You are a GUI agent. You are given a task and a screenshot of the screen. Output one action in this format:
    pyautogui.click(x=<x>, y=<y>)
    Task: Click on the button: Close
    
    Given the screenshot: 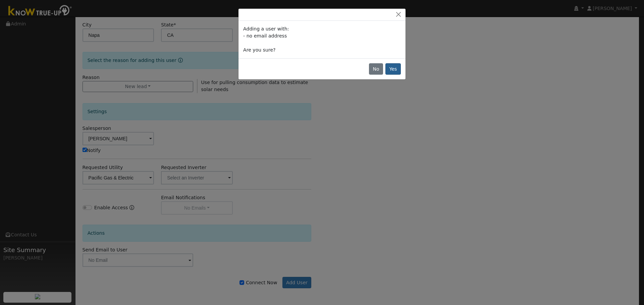 What is the action you would take?
    pyautogui.click(x=398, y=15)
    